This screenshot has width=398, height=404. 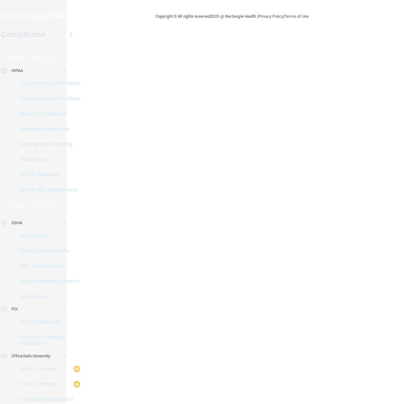 What do you see at coordinates (47, 340) in the screenshot?
I see `p: Merchant Savings Calculator` at bounding box center [47, 340].